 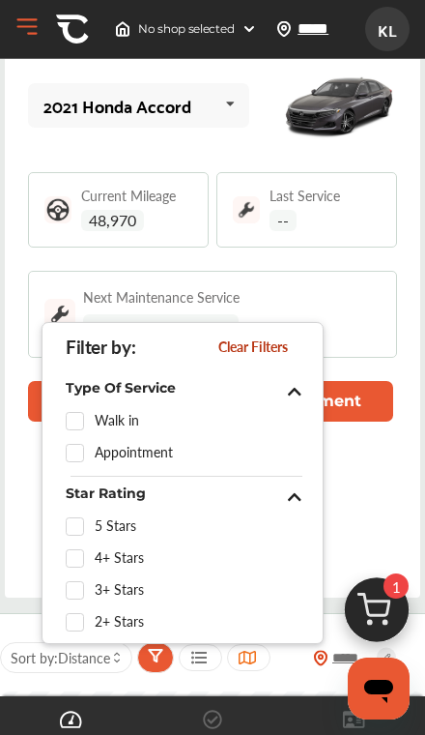 I want to click on img: CA-Icon.89b5b008.svg, so click(x=73, y=29).